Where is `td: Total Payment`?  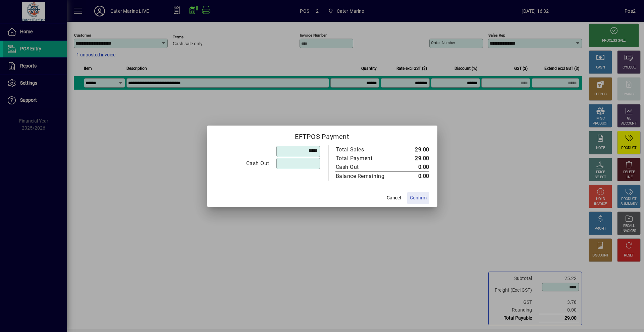 td: Total Payment is located at coordinates (367, 158).